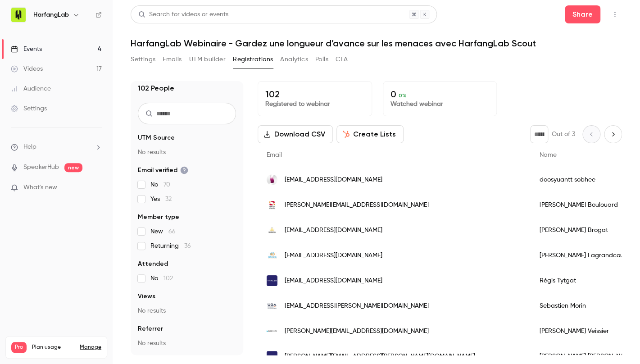 This screenshot has height=364, width=640. I want to click on button: Share, so click(583, 14).